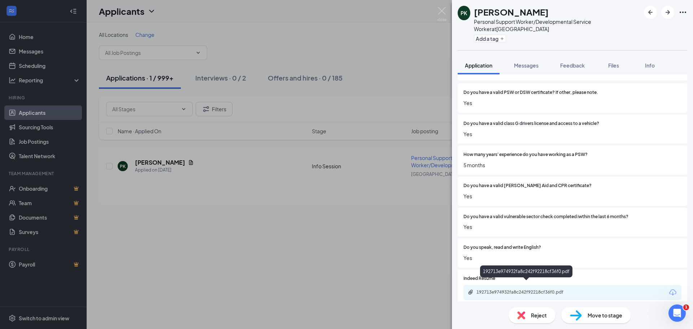 The image size is (693, 329). I want to click on svg: Ellipses, so click(682, 12).